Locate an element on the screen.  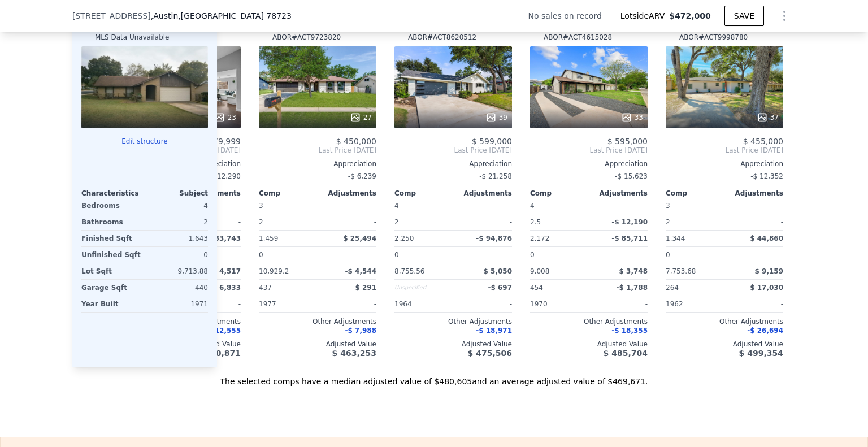
div: 0 is located at coordinates (177, 255).